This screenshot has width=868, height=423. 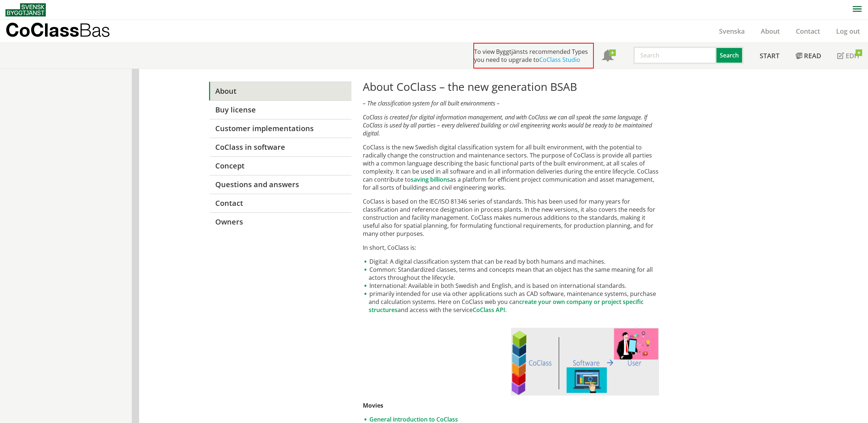 What do you see at coordinates (732, 31) in the screenshot?
I see `a: Svenska` at bounding box center [732, 31].